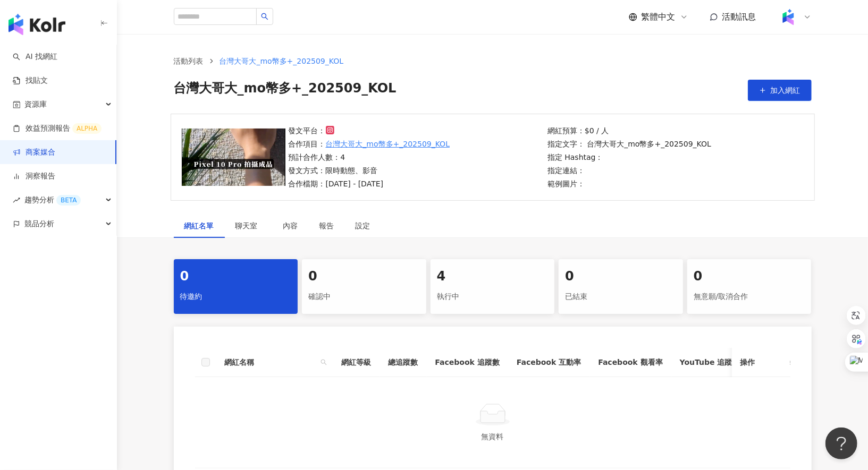 Image resolution: width=868 pixels, height=470 pixels. I want to click on div: 待邀約, so click(236, 297).